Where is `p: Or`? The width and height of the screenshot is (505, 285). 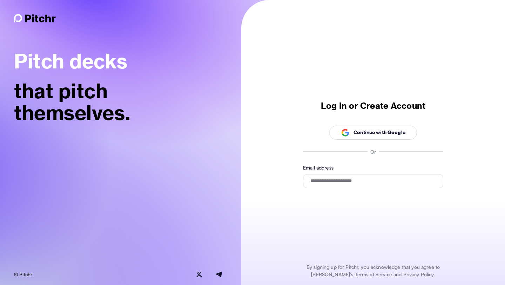 p: Or is located at coordinates (373, 151).